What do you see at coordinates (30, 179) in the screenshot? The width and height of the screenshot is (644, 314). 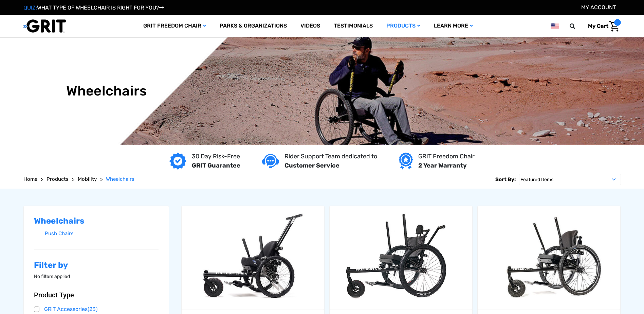 I see `a: Home` at bounding box center [30, 179].